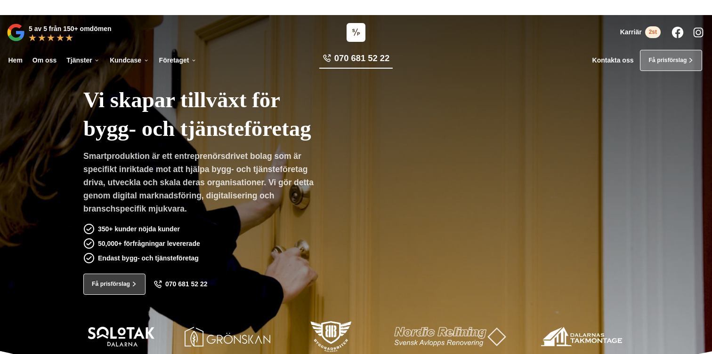 This screenshot has width=712, height=354. What do you see at coordinates (652, 32) in the screenshot?
I see `span: 2st` at bounding box center [652, 32].